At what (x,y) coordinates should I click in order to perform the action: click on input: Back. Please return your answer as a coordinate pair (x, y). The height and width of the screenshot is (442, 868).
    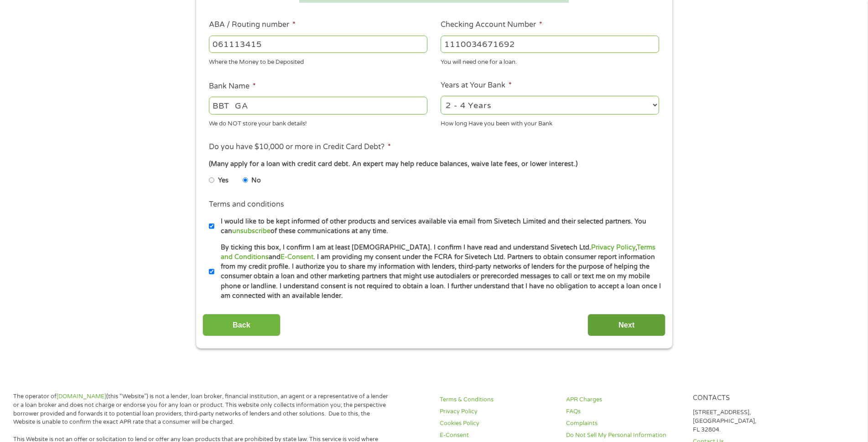
    Looking at the image, I should click on (241, 325).